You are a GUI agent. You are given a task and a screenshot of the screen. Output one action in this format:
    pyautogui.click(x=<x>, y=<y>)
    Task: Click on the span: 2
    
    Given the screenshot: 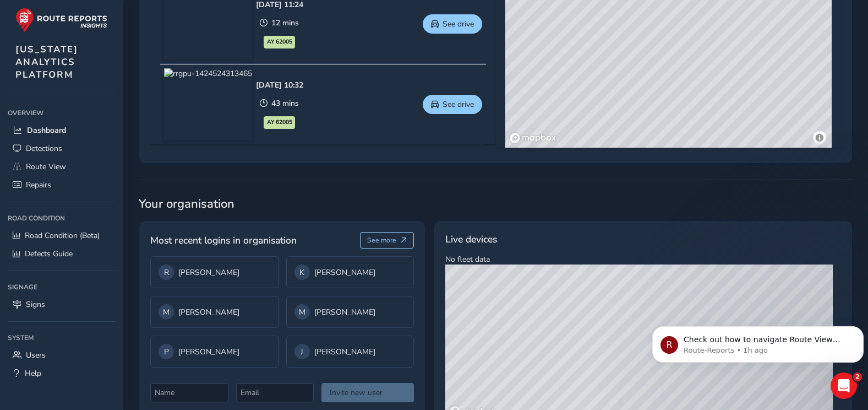 What is the action you would take?
    pyautogui.click(x=858, y=377)
    